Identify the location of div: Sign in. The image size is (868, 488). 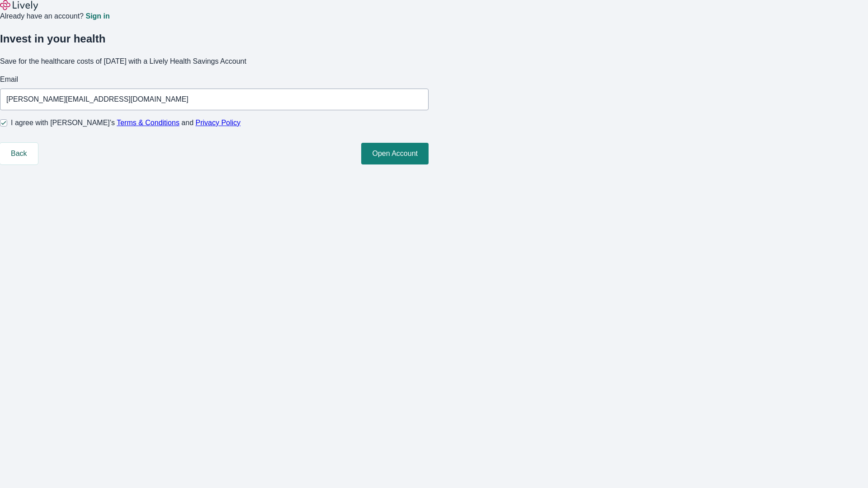
(97, 16).